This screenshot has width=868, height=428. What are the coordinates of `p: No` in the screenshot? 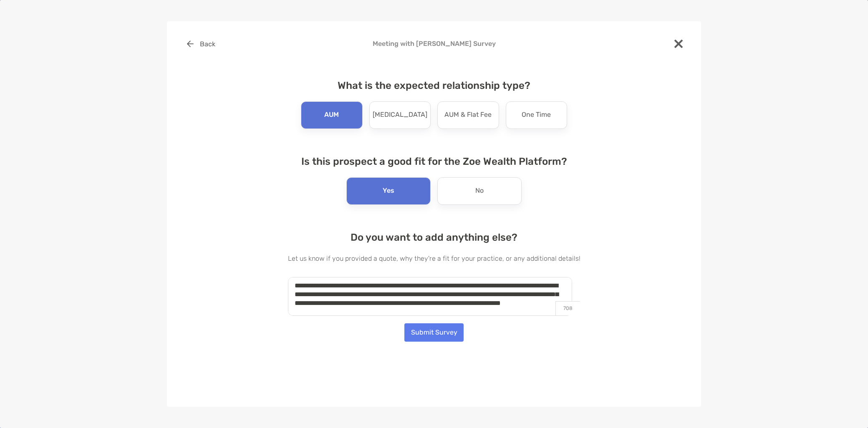 It's located at (480, 191).